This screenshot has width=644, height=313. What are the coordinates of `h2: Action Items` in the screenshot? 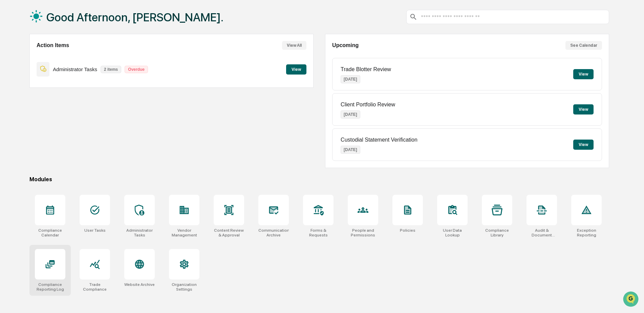 It's located at (53, 46).